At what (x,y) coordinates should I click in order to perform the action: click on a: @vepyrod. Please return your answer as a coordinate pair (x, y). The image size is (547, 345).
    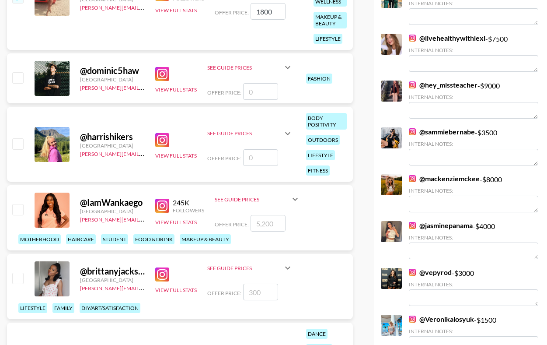
    Looking at the image, I should click on (430, 272).